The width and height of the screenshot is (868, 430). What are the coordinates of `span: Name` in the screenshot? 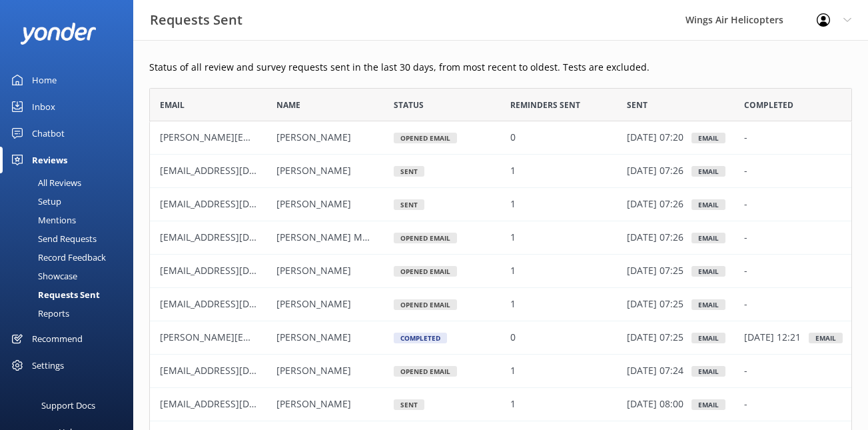 It's located at (289, 104).